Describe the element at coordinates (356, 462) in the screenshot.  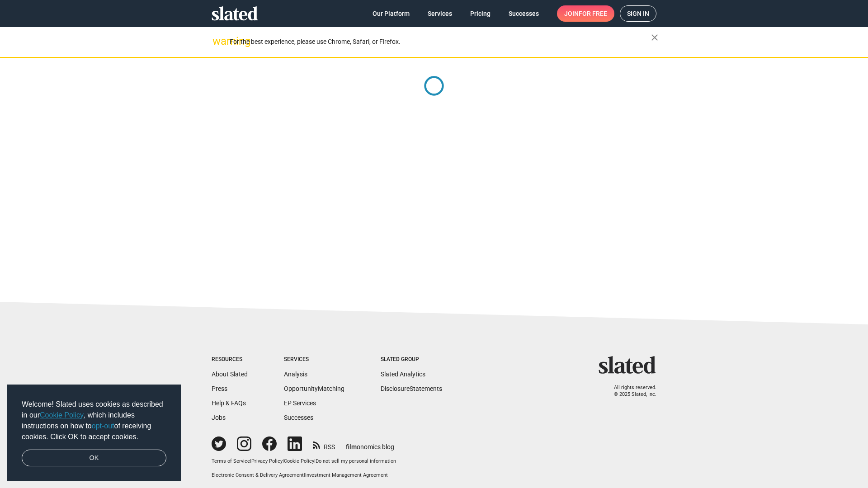
I see `button: Do not sell my personal information` at that location.